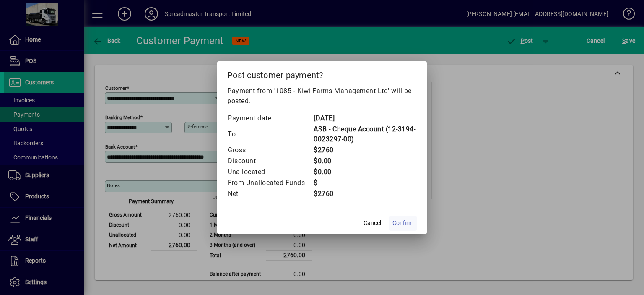 This screenshot has height=295, width=644. Describe the element at coordinates (270, 134) in the screenshot. I see `td: To:` at that location.